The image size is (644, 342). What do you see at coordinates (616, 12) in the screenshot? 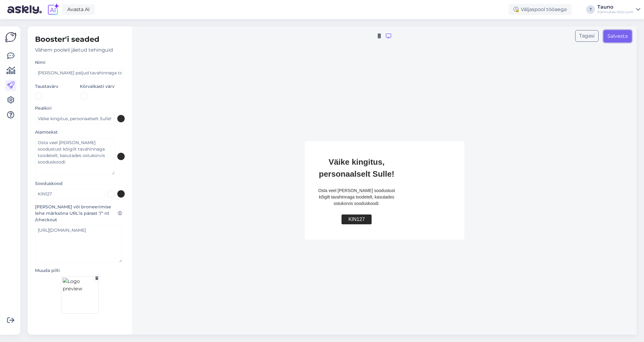
I see `div: Kännukas tööruum` at bounding box center [616, 12].